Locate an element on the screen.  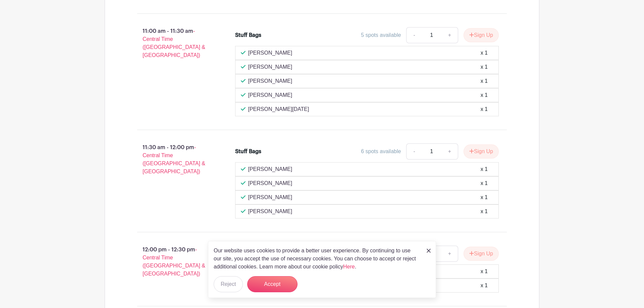
p: 11:00 am - 11:30 am is located at coordinates (175, 43).